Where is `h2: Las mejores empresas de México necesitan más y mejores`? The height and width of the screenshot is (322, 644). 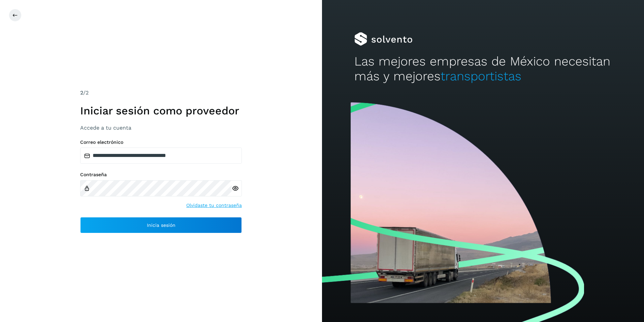
h2: Las mejores empresas de México necesitan más y mejores is located at coordinates (483, 69).